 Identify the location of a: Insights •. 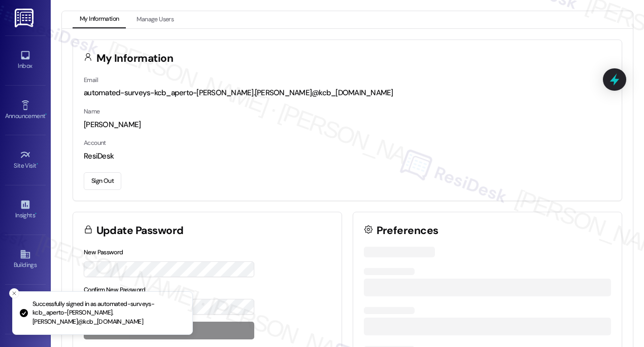
(26, 210).